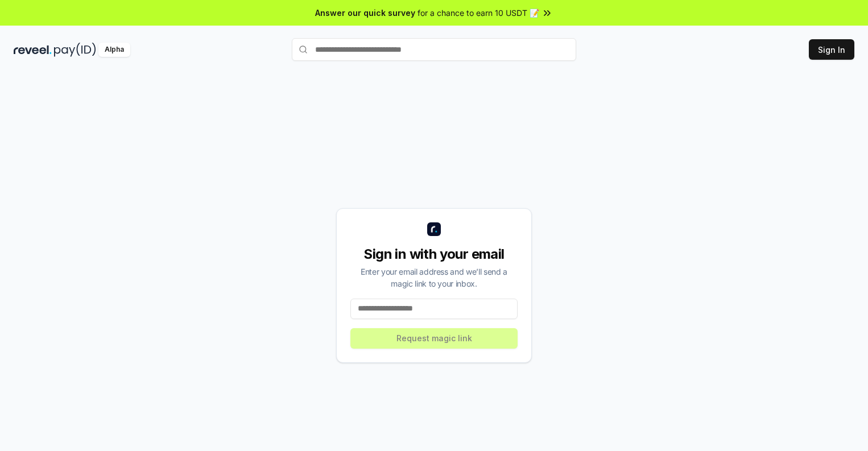 This screenshot has height=451, width=868. Describe the element at coordinates (478, 12) in the screenshot. I see `span: for a chance to earn 10 USDT 📝` at that location.